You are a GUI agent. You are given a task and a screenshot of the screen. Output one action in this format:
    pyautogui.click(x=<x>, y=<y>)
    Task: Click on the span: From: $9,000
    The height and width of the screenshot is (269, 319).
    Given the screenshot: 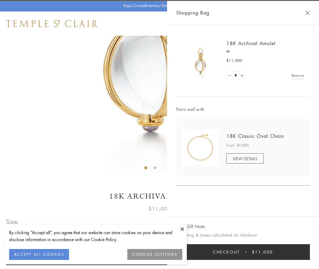 What is the action you would take?
    pyautogui.click(x=237, y=146)
    